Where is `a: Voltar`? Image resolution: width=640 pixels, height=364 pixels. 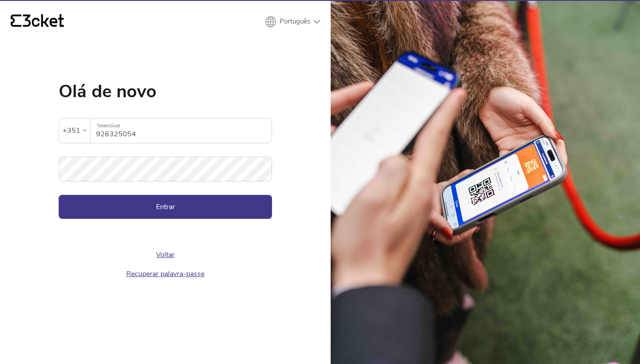 a: Voltar is located at coordinates (165, 255).